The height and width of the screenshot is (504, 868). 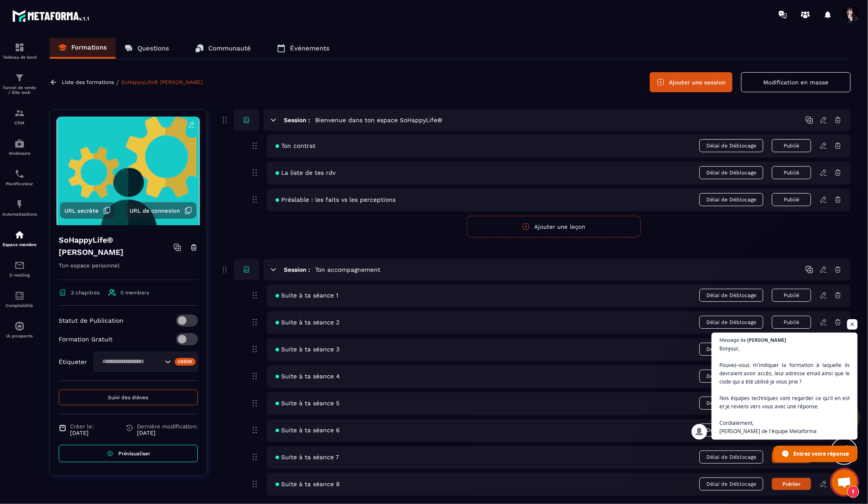 What do you see at coordinates (733, 340) in the screenshot?
I see `span: Message de` at bounding box center [733, 340].